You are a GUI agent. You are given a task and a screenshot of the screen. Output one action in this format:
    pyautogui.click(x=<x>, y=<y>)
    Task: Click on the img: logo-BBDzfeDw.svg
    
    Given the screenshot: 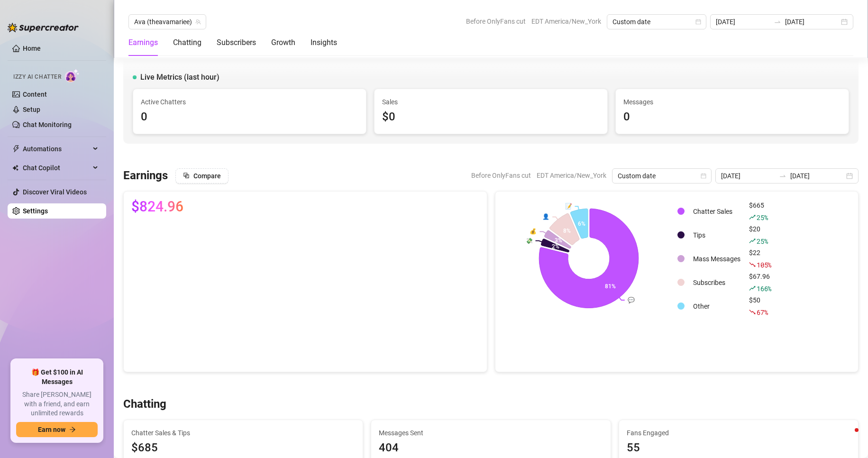 What is the action you would take?
    pyautogui.click(x=43, y=27)
    